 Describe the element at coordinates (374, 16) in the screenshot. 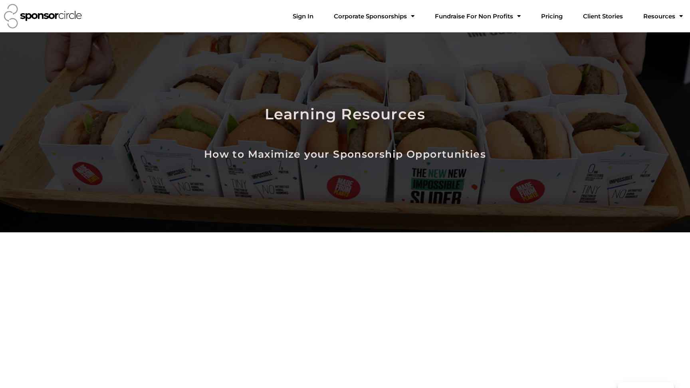

I see `a: Corporate SponsorshipsMenu Toggle` at that location.